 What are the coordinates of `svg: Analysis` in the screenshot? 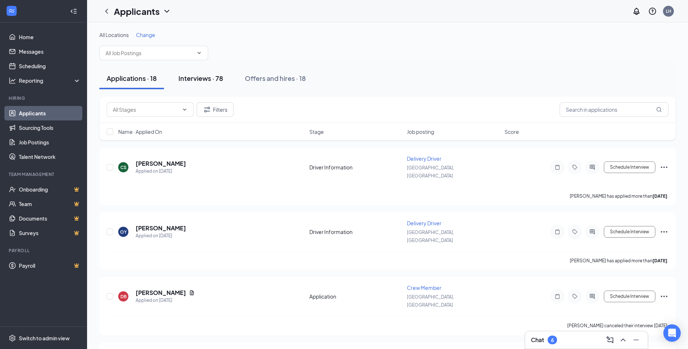 It's located at (12, 81).